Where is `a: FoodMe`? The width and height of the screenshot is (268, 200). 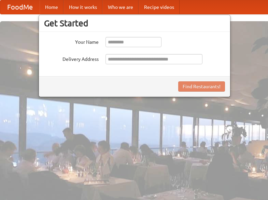
a: FoodMe is located at coordinates (20, 7).